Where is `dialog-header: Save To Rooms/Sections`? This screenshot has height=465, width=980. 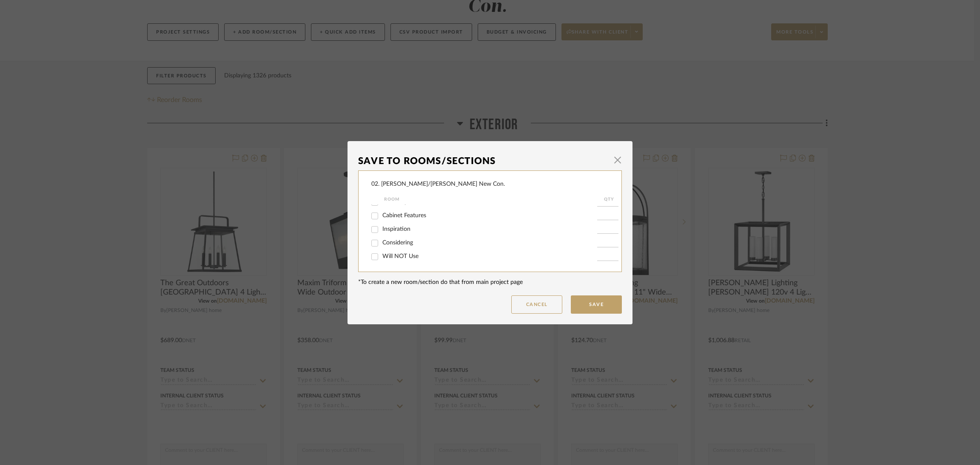 dialog-header: Save To Rooms/Sections is located at coordinates (490, 161).